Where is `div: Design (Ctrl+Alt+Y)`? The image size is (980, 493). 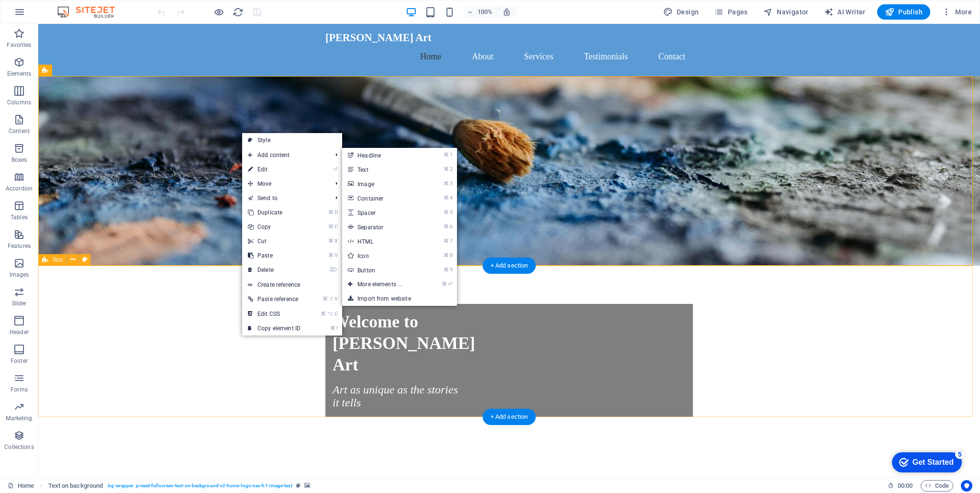 div: Design (Ctrl+Alt+Y) is located at coordinates (681, 12).